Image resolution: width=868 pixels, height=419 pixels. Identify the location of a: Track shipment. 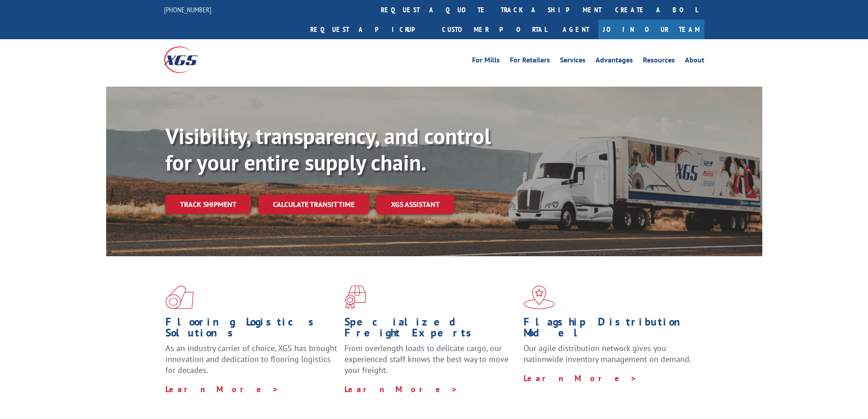
(208, 204).